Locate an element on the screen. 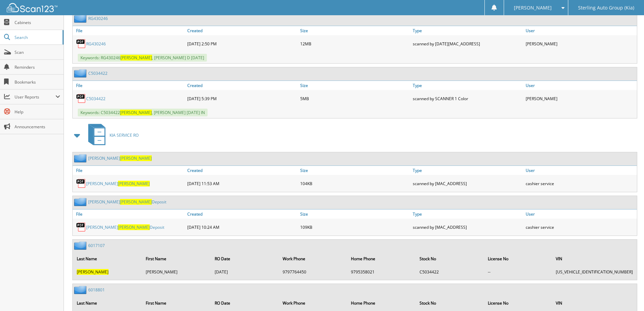  span: Search is located at coordinates (37, 37).